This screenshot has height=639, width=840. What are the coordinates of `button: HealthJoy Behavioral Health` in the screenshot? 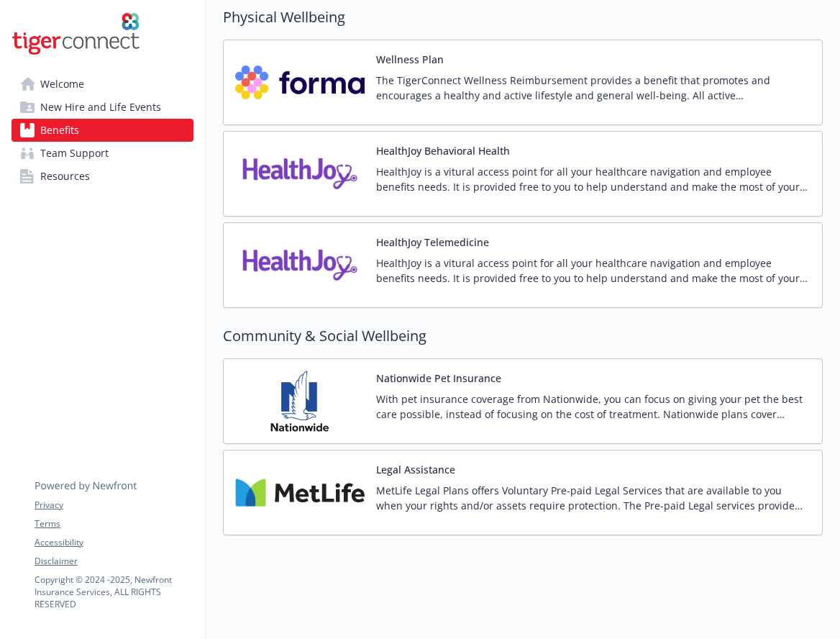 It's located at (443, 150).